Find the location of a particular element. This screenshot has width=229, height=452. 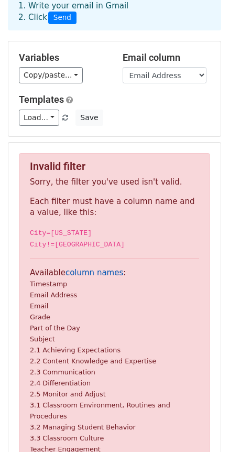

div: Chat Widget is located at coordinates (203, 427).